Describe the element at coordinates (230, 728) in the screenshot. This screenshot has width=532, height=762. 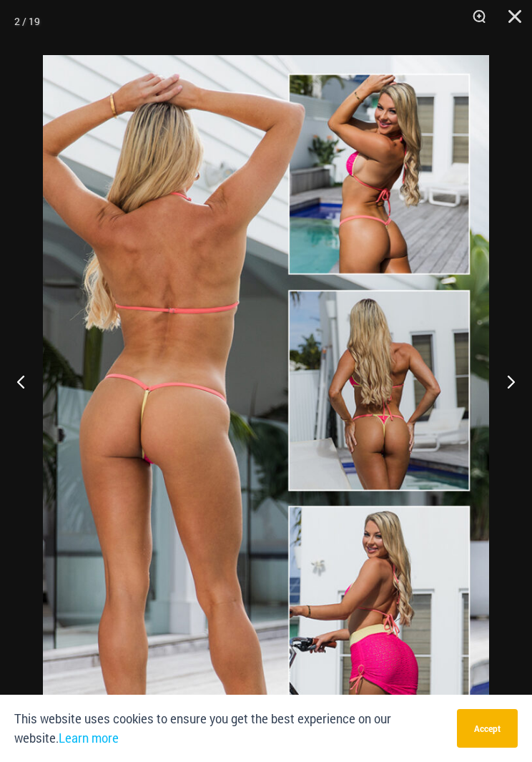
I see `p: This website uses cookies to ensure you get the best experience on our website.` at that location.